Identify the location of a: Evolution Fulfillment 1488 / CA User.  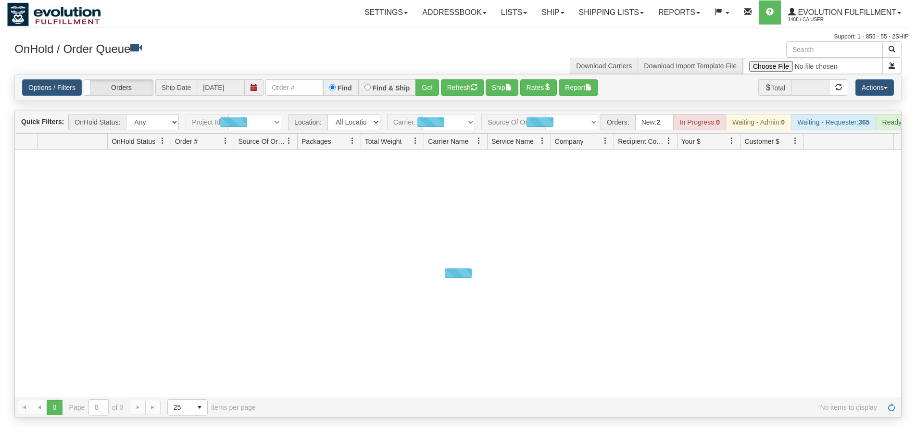
(845, 13).